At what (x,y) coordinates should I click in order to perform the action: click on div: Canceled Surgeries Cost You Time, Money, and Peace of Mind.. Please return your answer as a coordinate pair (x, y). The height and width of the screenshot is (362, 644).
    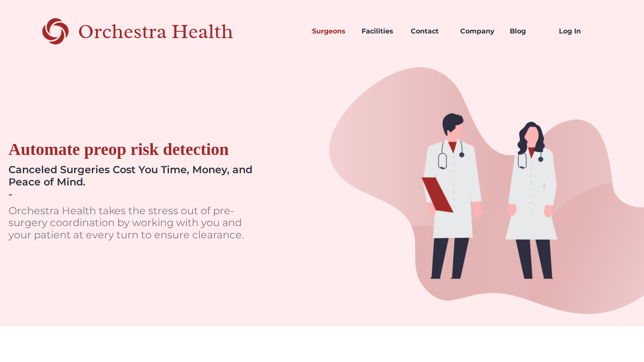
    Looking at the image, I should click on (144, 176).